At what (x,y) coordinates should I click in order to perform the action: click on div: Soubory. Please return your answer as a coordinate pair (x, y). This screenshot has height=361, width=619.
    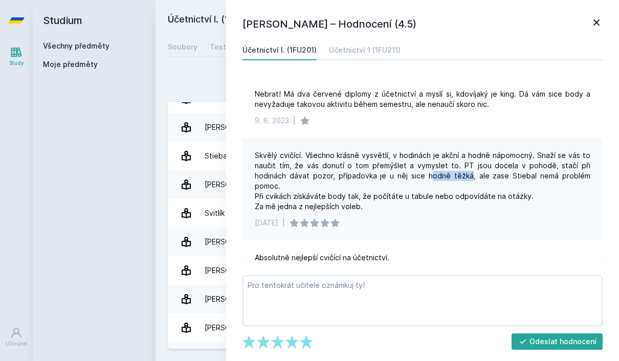
    Looking at the image, I should click on (183, 47).